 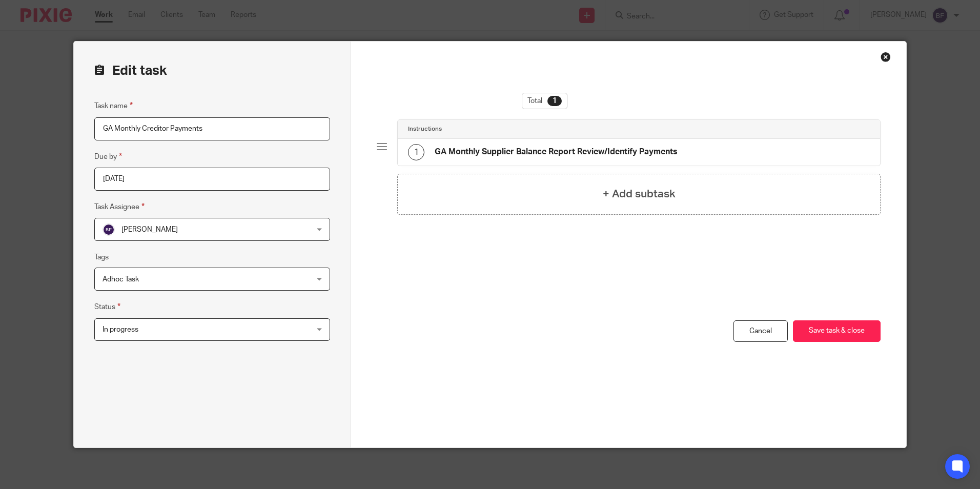 What do you see at coordinates (761, 331) in the screenshot?
I see `a: Cancel` at bounding box center [761, 331].